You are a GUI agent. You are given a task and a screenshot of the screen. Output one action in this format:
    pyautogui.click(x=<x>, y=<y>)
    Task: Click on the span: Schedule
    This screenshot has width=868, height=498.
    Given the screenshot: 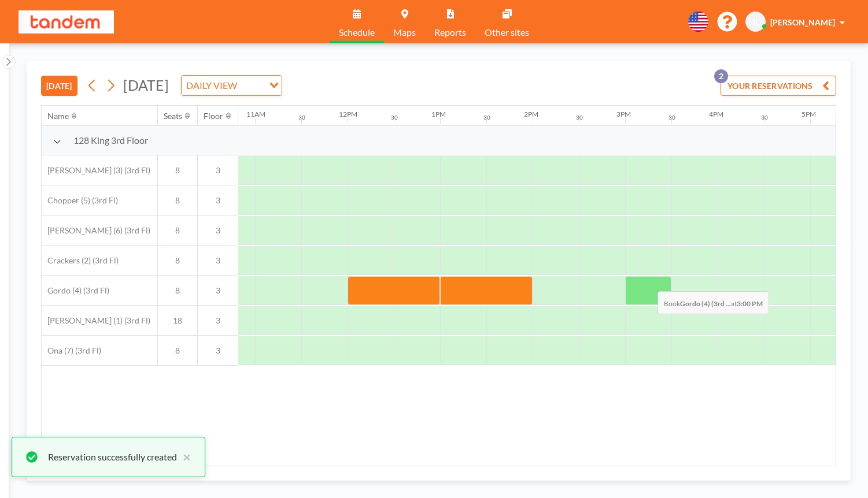 What is the action you would take?
    pyautogui.click(x=357, y=33)
    